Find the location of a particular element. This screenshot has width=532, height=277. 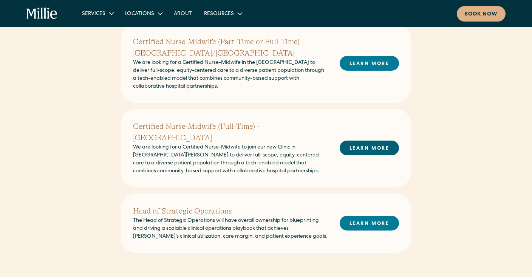

a: Book now is located at coordinates (481, 14).